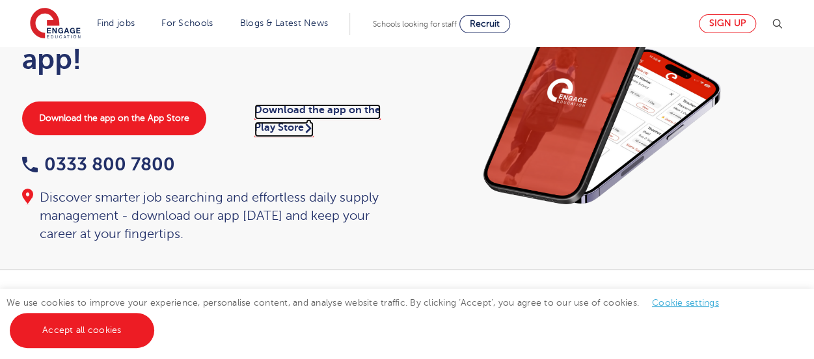 The image size is (814, 359). What do you see at coordinates (485, 23) in the screenshot?
I see `span: Recruit` at bounding box center [485, 23].